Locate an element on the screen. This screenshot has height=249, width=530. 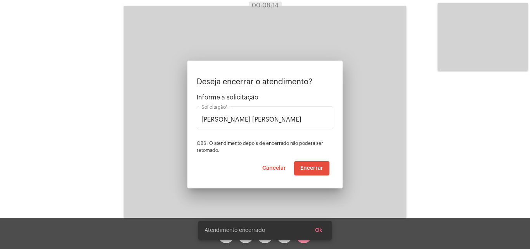
span: 00:08:14 is located at coordinates (265, 5).